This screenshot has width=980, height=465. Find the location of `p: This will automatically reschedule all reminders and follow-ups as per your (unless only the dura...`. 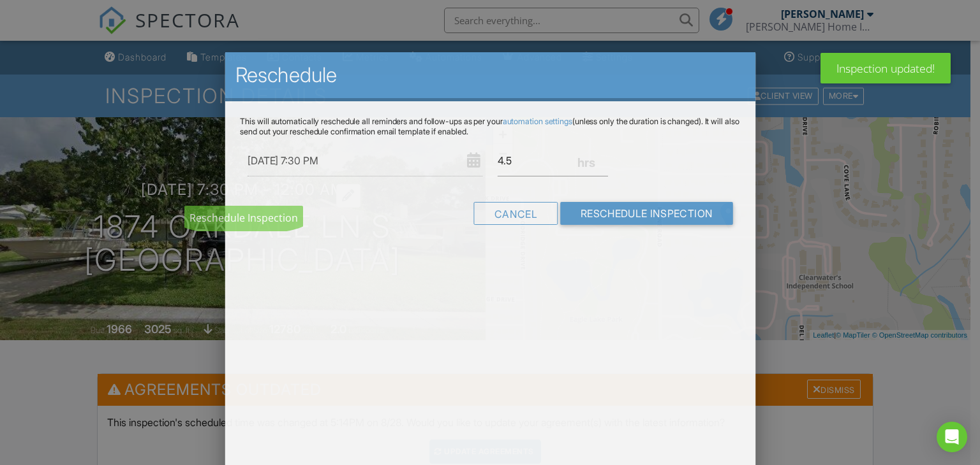

p: This will automatically reschedule all reminders and follow-ups as per your (unless only the dura... is located at coordinates (490, 127).